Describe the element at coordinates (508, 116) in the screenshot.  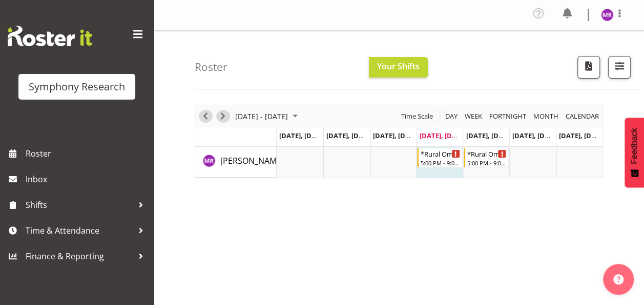
I see `button: Fortnight` at that location.